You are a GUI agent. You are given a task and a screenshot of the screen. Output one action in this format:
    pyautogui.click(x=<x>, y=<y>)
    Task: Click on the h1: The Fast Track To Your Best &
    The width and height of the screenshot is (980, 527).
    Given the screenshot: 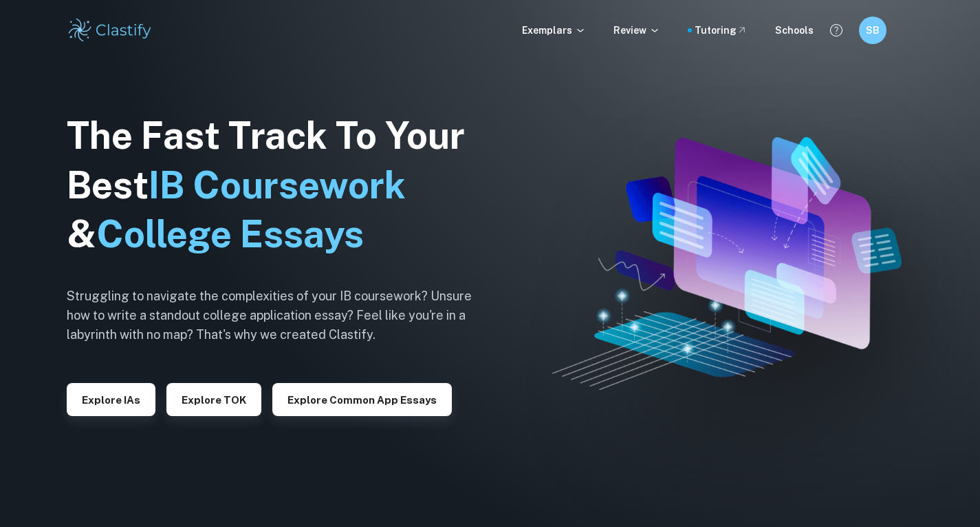 What is the action you would take?
    pyautogui.click(x=280, y=185)
    